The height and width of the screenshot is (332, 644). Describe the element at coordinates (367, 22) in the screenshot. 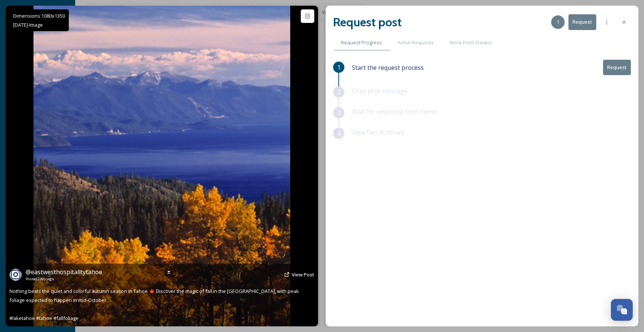

I see `h2: Request post` at that location.